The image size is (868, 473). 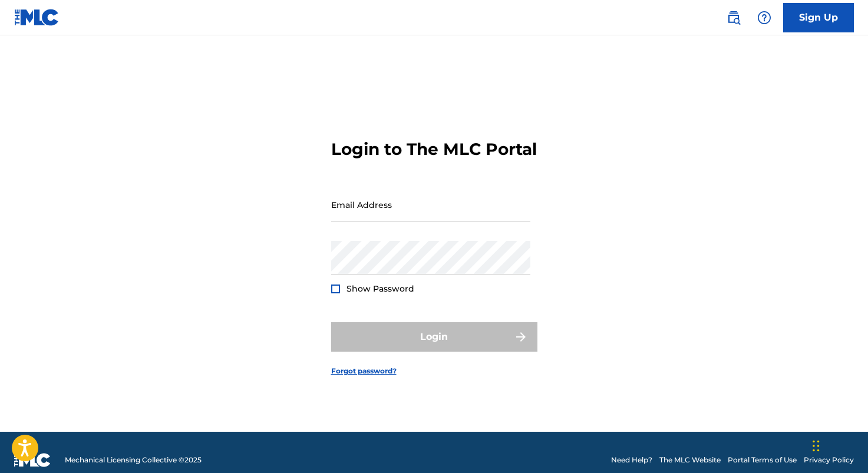 What do you see at coordinates (690, 460) in the screenshot?
I see `a: The MLC Website` at bounding box center [690, 460].